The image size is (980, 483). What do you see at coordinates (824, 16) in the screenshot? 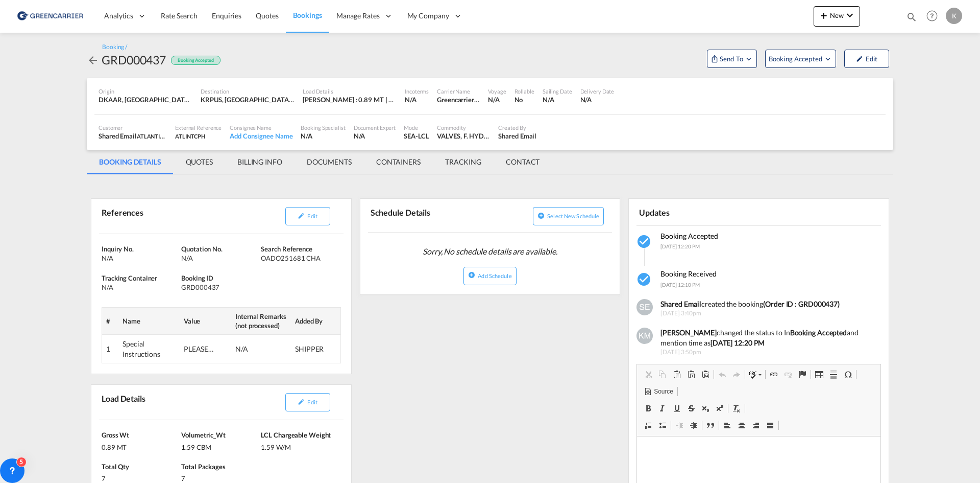
I see `md-icon: icon-plus 400-fg` at bounding box center [824, 16].